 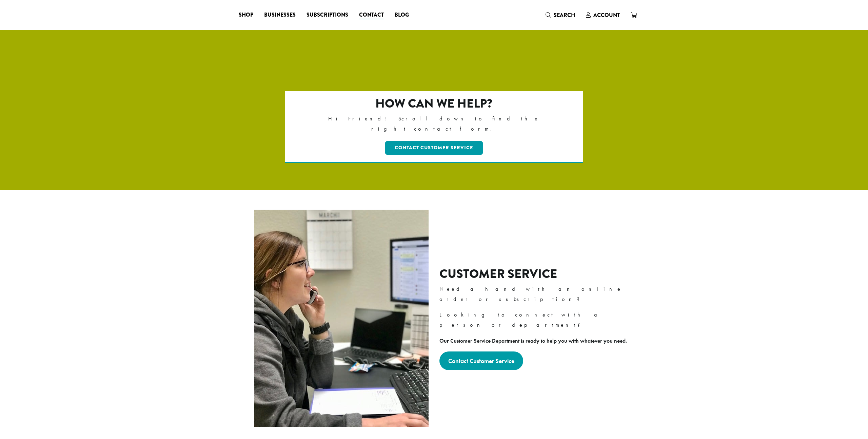 What do you see at coordinates (279, 15) in the screenshot?
I see `span: Businesses` at bounding box center [279, 15].